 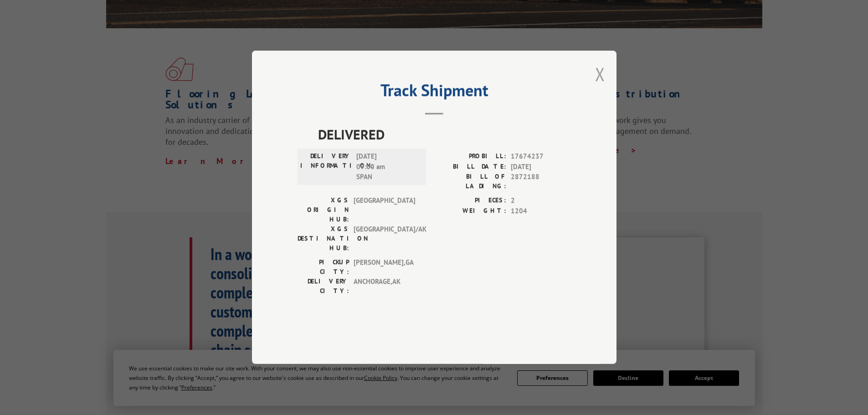 I want to click on span: DELIVERED, so click(x=444, y=134).